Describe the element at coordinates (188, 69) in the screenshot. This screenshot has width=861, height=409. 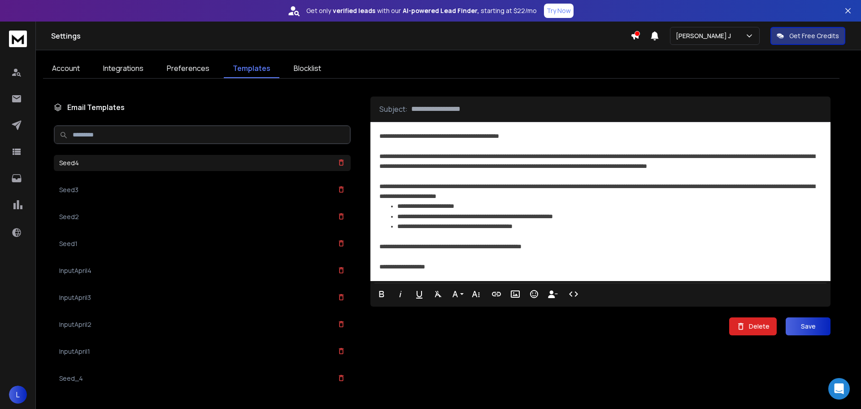
I see `a: Preferences` at that location.